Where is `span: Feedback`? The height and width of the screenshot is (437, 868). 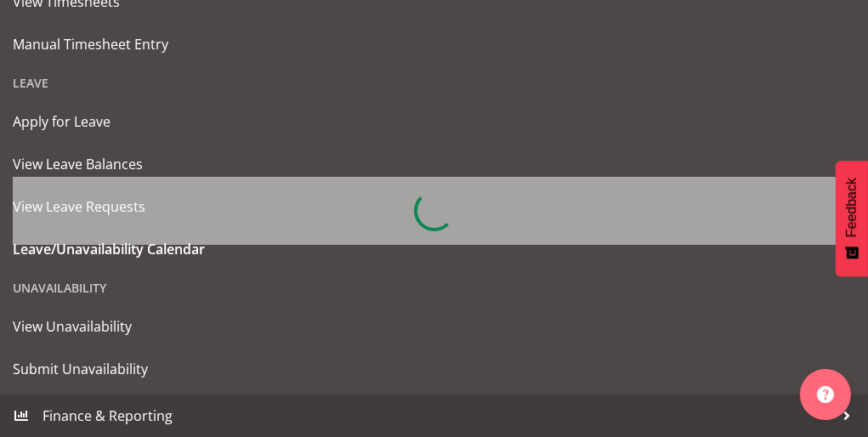
span: Feedback is located at coordinates (851, 208).